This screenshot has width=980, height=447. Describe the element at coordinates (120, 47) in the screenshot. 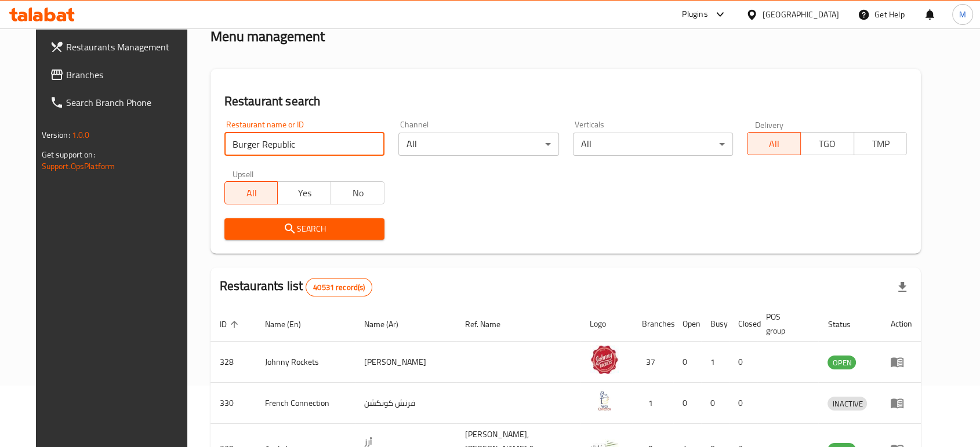

I see `a: Restaurants Management` at that location.